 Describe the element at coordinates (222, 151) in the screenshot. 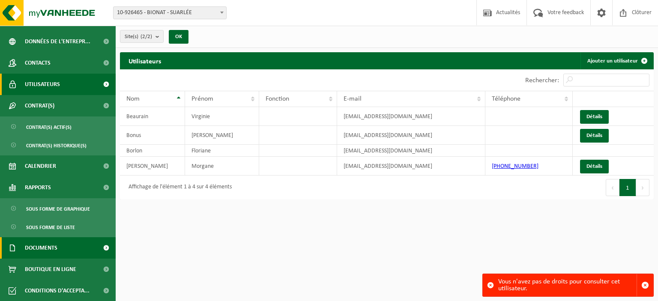

I see `td: Floriane` at that location.